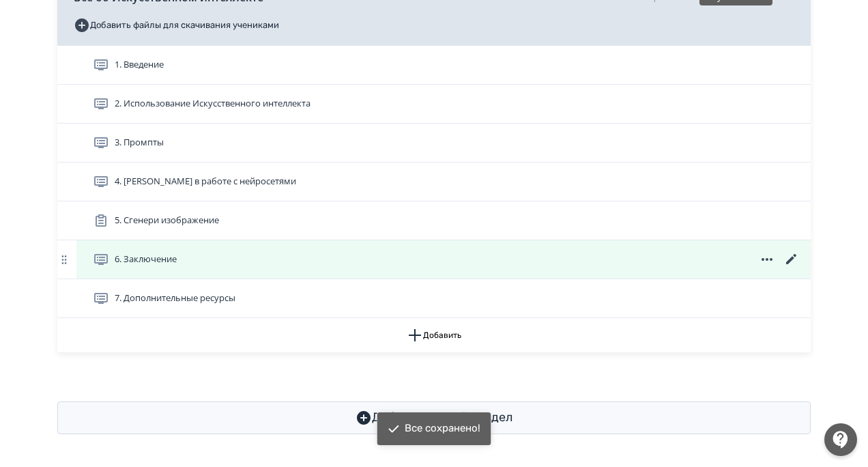 This screenshot has width=868, height=467. I want to click on div: 2. Использование Искусственного интеллекта, so click(434, 104).